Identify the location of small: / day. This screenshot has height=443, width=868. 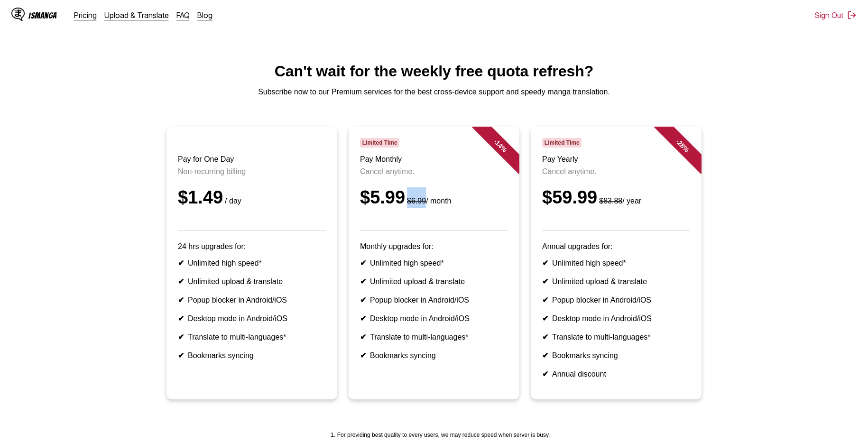
(232, 200).